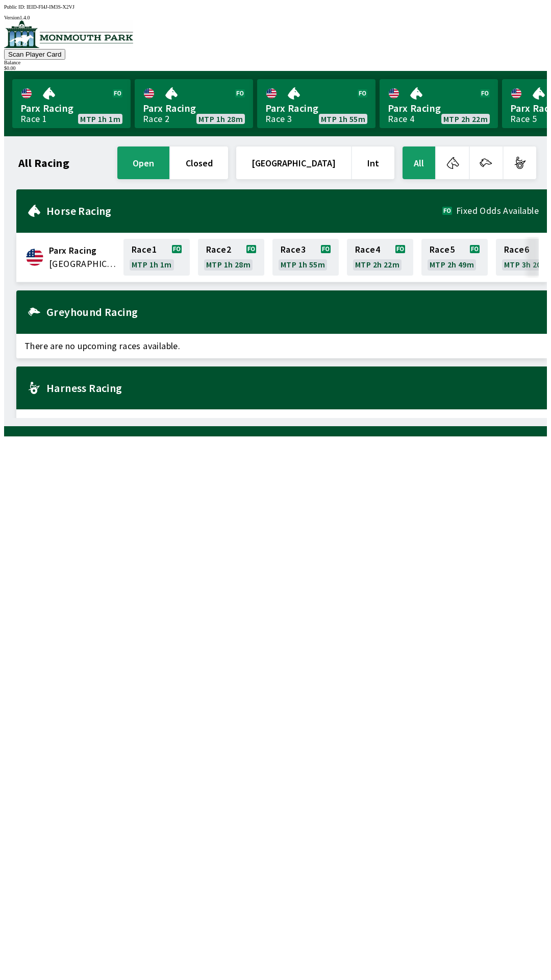  What do you see at coordinates (316, 104) in the screenshot?
I see `a: Parx RacingRace 3MTP 1h 55m` at bounding box center [316, 104].